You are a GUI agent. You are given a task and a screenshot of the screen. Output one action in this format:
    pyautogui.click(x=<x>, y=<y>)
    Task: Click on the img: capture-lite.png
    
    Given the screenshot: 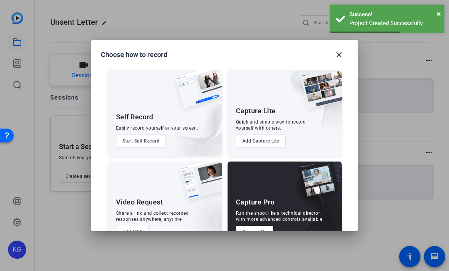 What is the action you would take?
    pyautogui.click(x=318, y=94)
    